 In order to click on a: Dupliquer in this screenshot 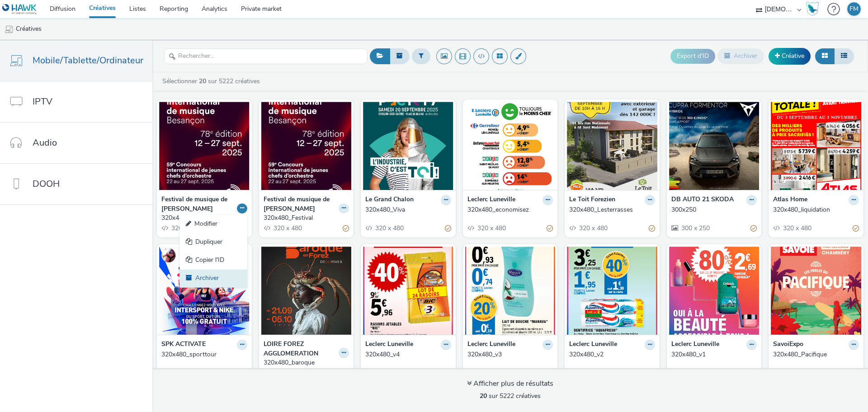, I will do `click(214, 242)`.